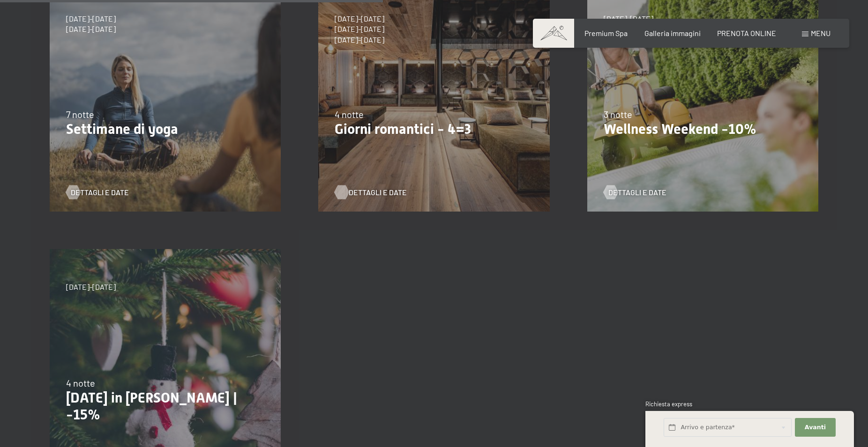  I want to click on p: Wellness Weekend -10%, so click(702, 129).